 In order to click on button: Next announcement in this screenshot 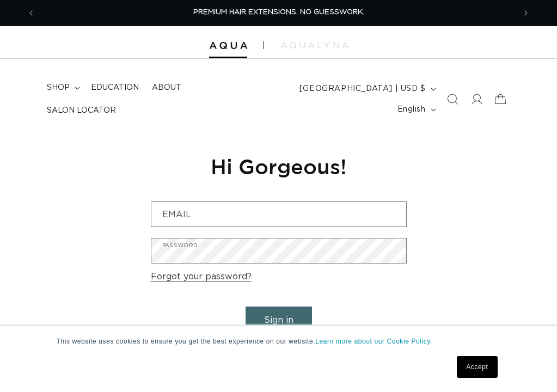, I will do `click(526, 13)`.